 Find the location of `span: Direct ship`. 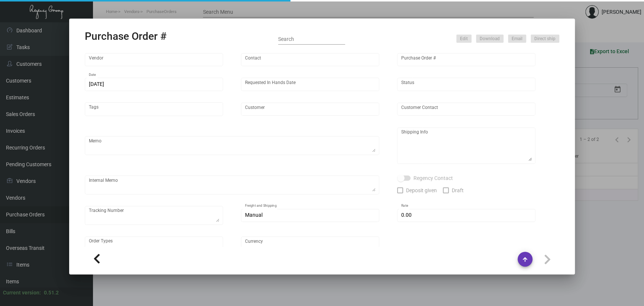

span: Direct ship is located at coordinates (545, 39).